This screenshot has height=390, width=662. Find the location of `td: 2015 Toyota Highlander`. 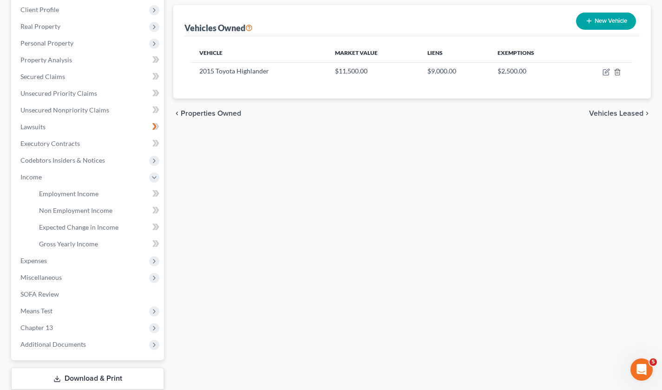

td: 2015 Toyota Highlander is located at coordinates (260, 71).